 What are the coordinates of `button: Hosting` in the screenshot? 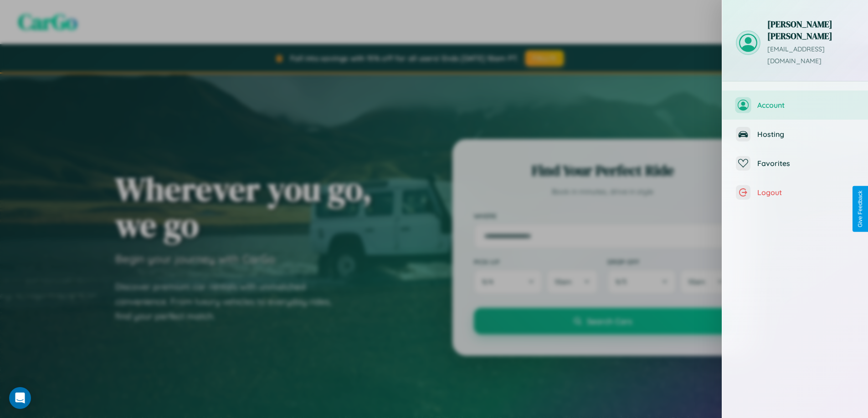 It's located at (795, 134).